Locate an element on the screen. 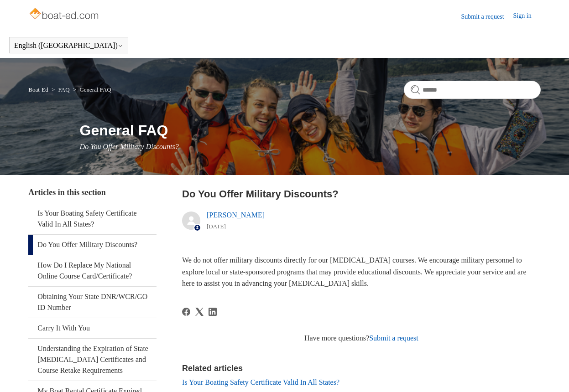 The image size is (569, 392). li: Boat-Ed is located at coordinates (38, 90).